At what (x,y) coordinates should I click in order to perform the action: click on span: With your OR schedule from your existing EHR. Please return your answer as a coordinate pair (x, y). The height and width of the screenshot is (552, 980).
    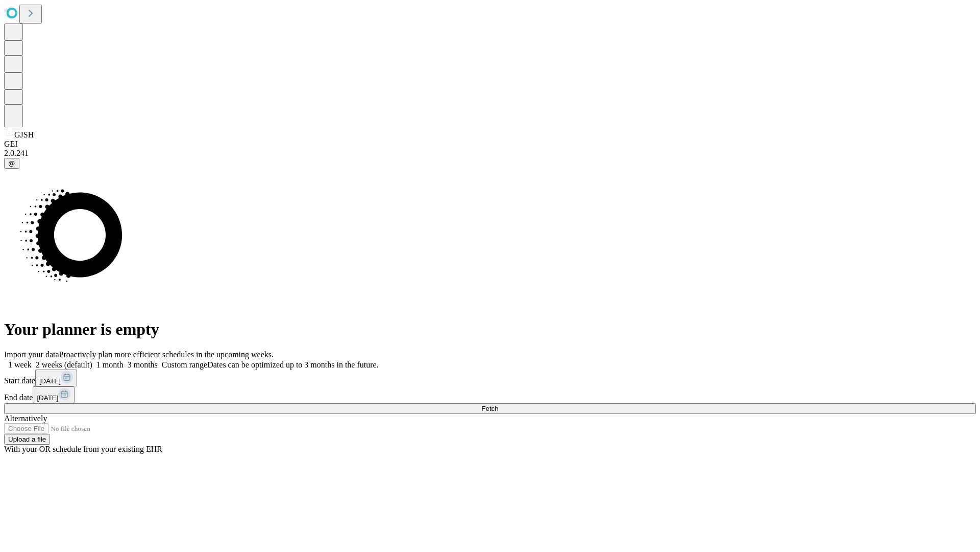
    Looking at the image, I should click on (83, 449).